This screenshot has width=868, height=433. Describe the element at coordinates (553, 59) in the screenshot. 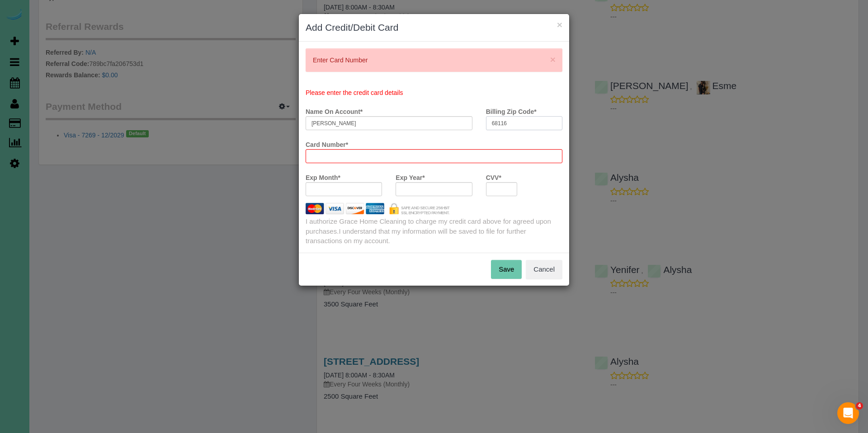

I see `button: Close` at that location.